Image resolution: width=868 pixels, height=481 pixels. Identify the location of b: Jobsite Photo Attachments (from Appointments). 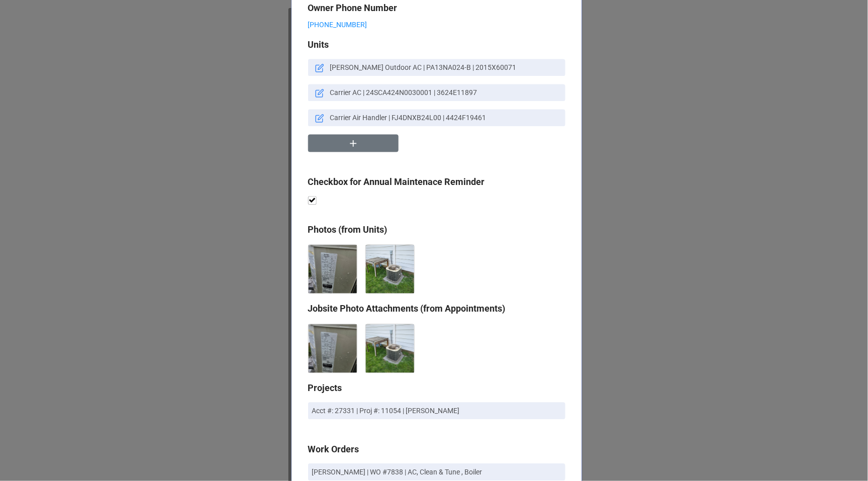
(407, 309).